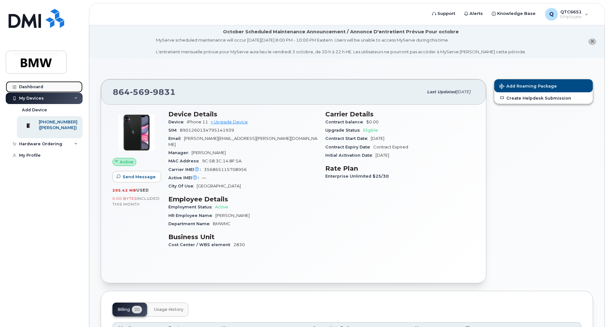  I want to click on span: City Of Use, so click(182, 186).